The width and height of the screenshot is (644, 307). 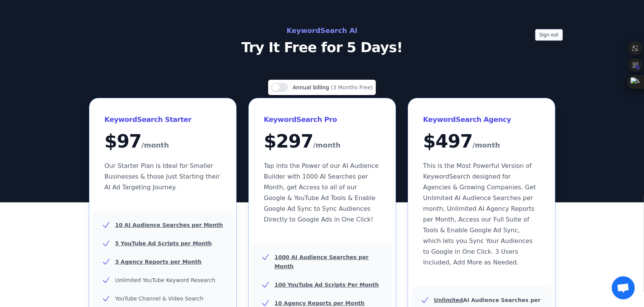 I want to click on span: Unlimited YouTube Keyword Research, so click(x=165, y=280).